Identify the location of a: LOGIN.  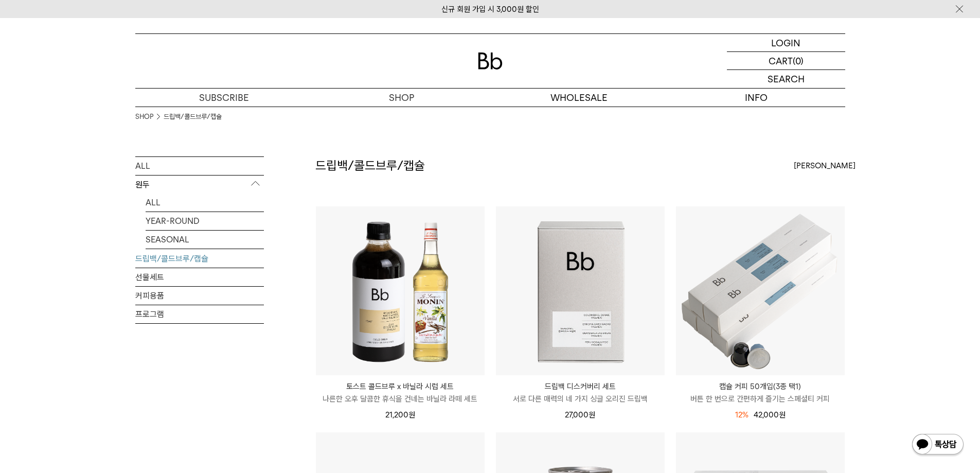
(785, 43).